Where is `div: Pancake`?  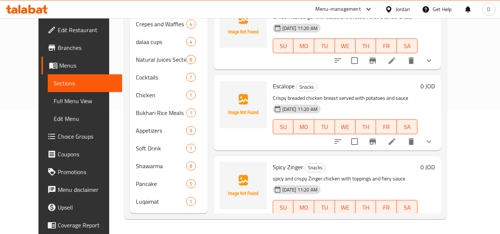 div: Pancake is located at coordinates (161, 184).